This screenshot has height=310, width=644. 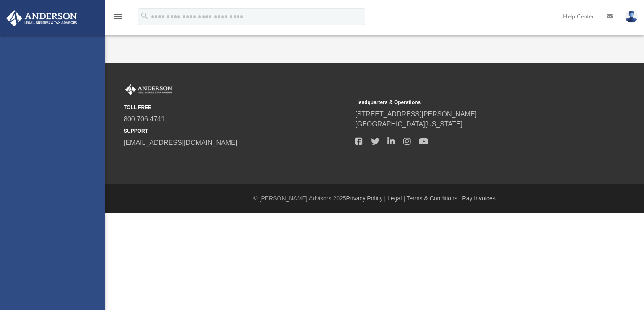 What do you see at coordinates (144, 16) in the screenshot?
I see `i: search` at bounding box center [144, 16].